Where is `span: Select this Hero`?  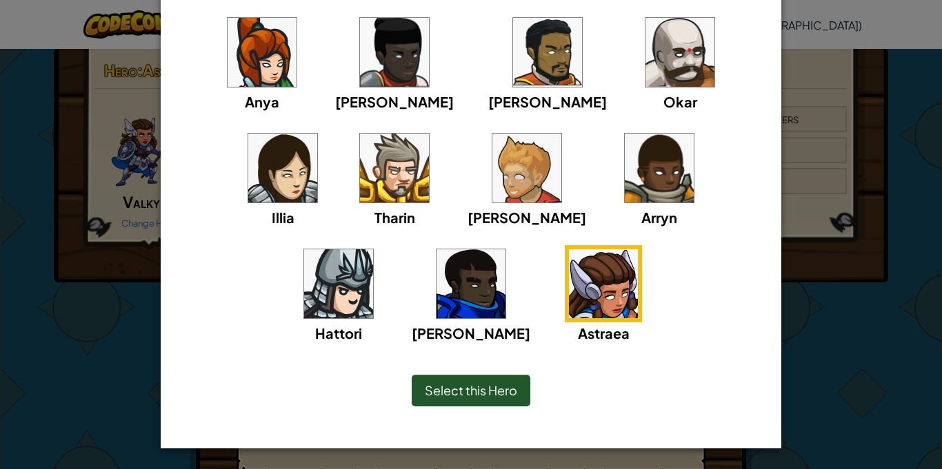
span: Select this Hero is located at coordinates (471, 390).